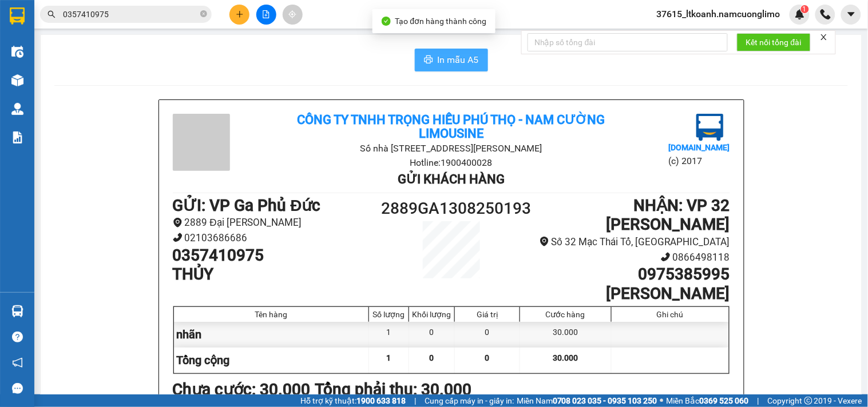  Describe the element at coordinates (451, 179) in the screenshot. I see `b: Gửi khách hàng` at that location.